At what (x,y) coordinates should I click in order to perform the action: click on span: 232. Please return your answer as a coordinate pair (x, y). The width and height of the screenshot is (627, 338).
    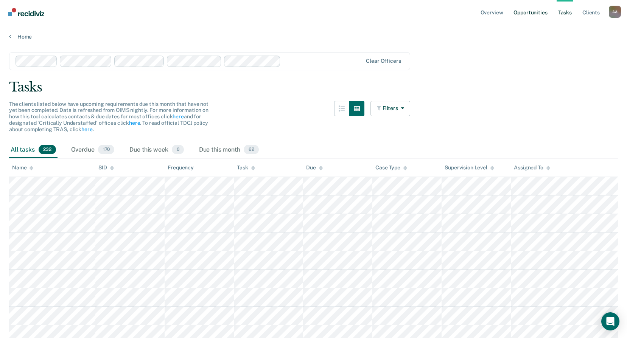
    Looking at the image, I should click on (47, 150).